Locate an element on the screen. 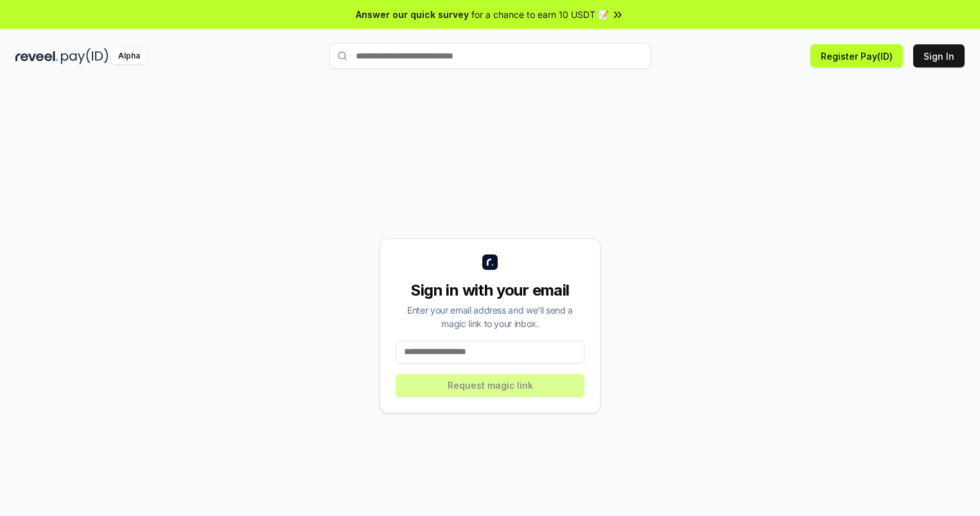 This screenshot has height=516, width=980. button: Register Pay(ID) is located at coordinates (857, 56).